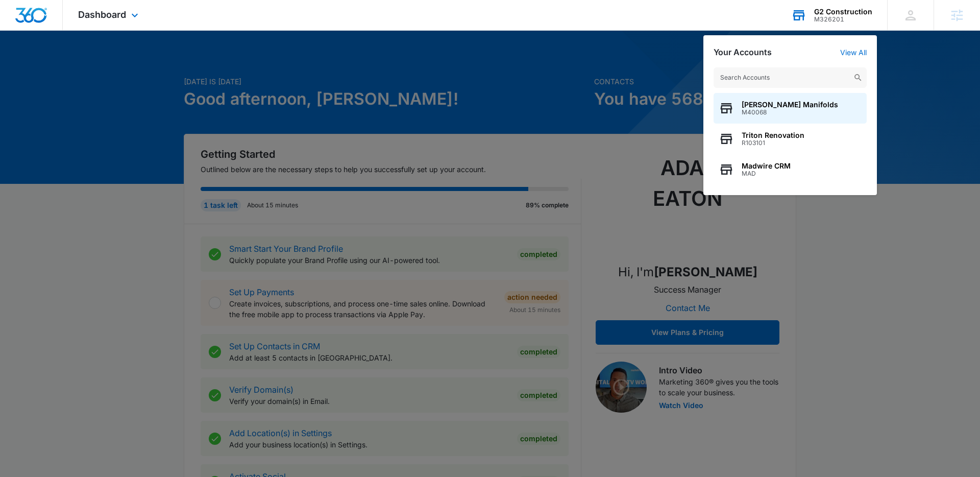 This screenshot has height=477, width=980. I want to click on span: Triton Renovation, so click(773, 135).